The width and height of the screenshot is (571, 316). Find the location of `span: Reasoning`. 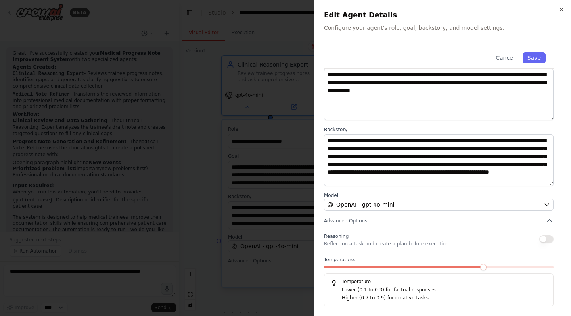

span: Reasoning is located at coordinates (336, 236).